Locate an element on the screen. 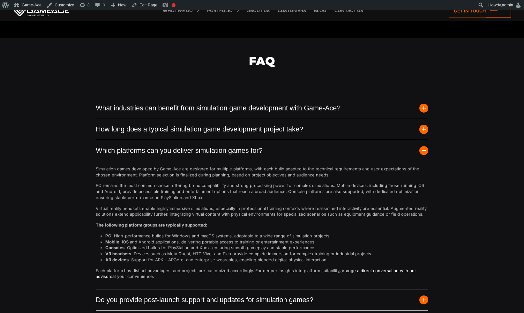  strong: Consoles is located at coordinates (115, 248).